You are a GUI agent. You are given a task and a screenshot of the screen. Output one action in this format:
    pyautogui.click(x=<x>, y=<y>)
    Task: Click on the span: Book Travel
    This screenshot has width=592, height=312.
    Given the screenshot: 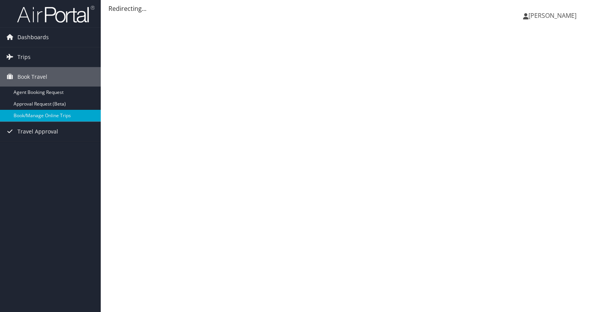 What is the action you would take?
    pyautogui.click(x=32, y=77)
    